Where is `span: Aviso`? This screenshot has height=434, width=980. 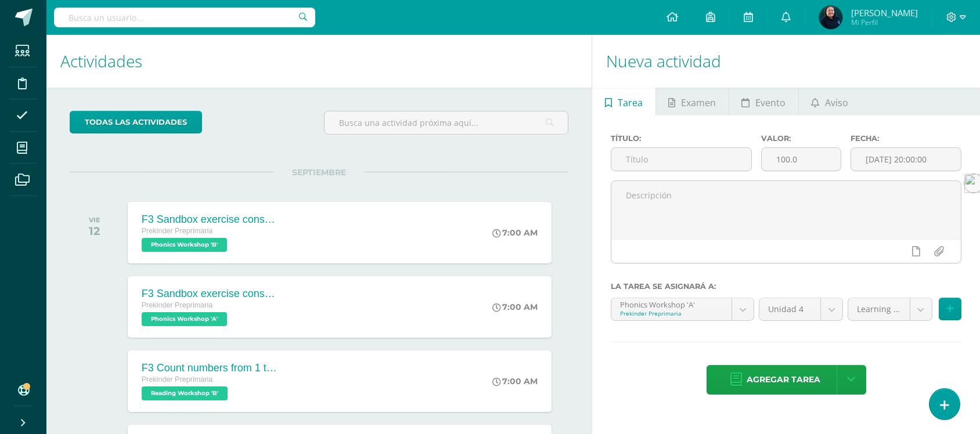 span: Aviso is located at coordinates (837, 103).